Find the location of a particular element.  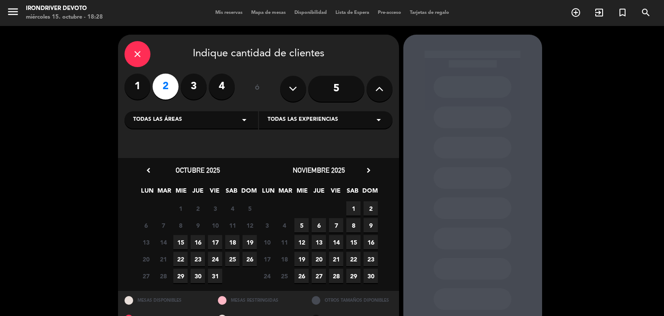

div: miércoles 15. octubre - 18:28 is located at coordinates (64, 17).